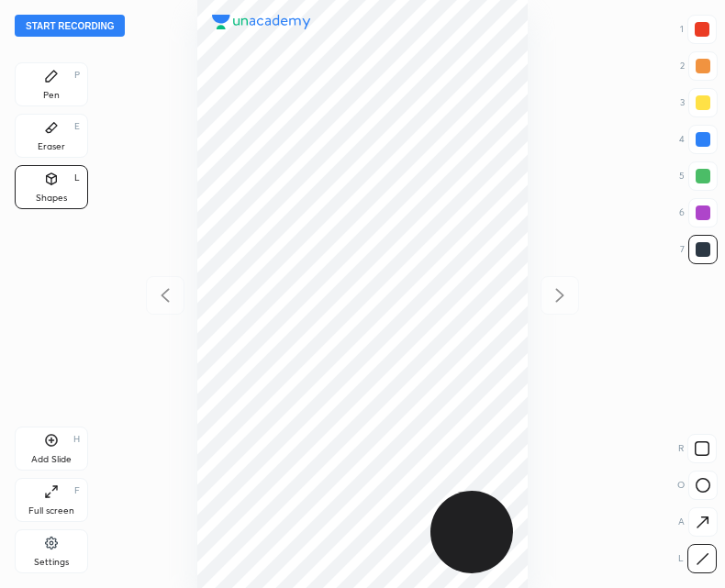 This screenshot has width=725, height=588. I want to click on div: O, so click(697, 485).